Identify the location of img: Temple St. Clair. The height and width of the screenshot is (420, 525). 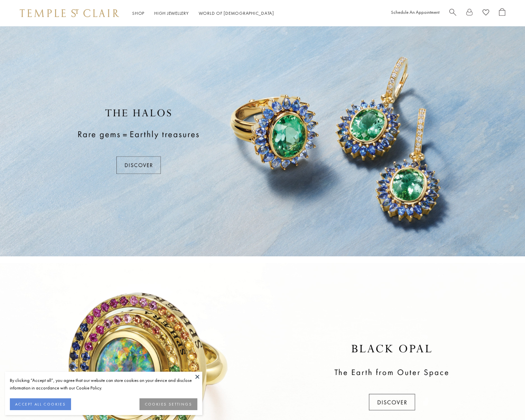
(69, 13).